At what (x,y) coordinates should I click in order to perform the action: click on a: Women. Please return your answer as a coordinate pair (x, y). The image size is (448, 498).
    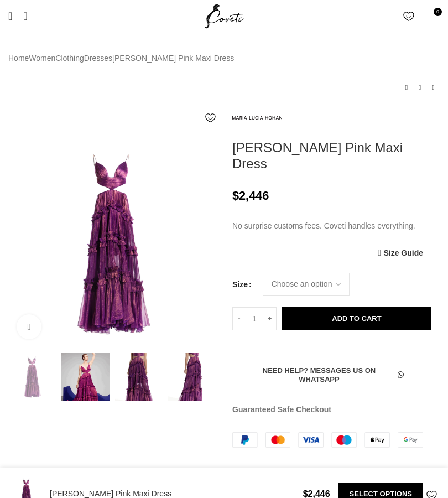
    Looking at the image, I should click on (42, 58).